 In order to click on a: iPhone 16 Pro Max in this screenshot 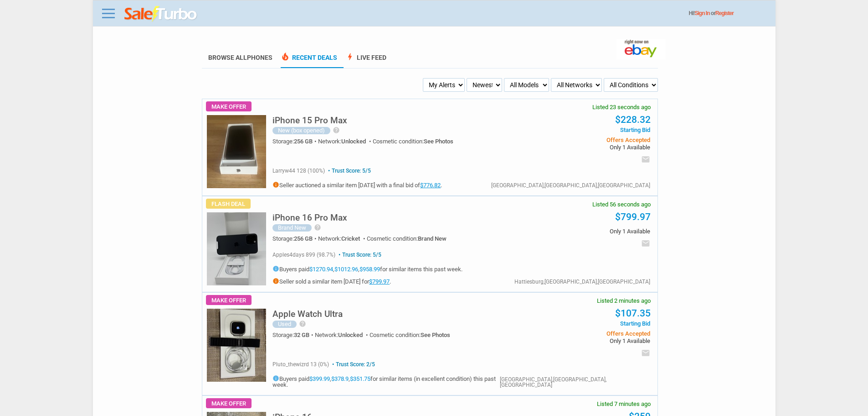, I will do `click(310, 218)`.